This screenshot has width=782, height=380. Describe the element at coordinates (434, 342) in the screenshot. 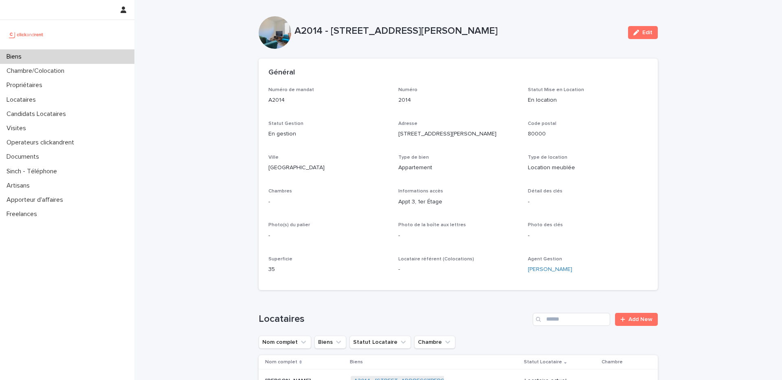

I see `button: Chambre` at that location.